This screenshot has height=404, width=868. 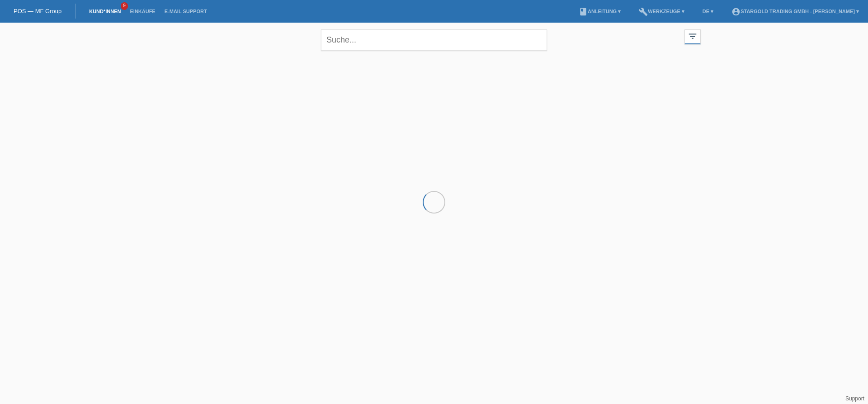 I want to click on a: buildWerkzeuge ▾, so click(x=662, y=11).